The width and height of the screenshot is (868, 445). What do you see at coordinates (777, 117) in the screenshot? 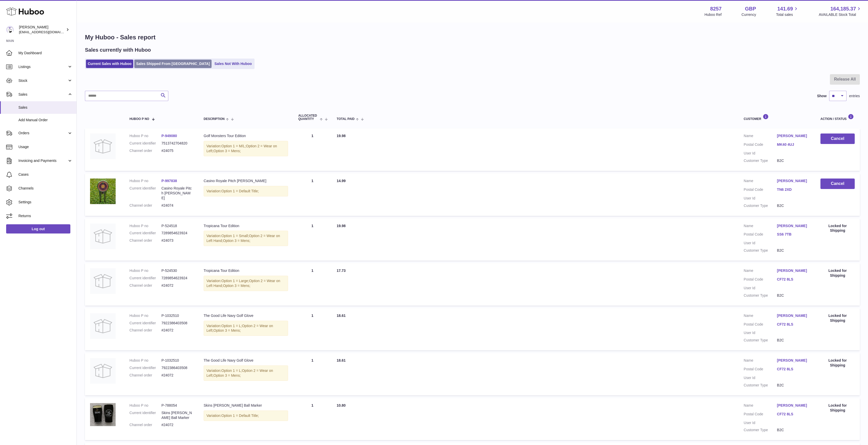
I see `div: Customer` at bounding box center [777, 117].